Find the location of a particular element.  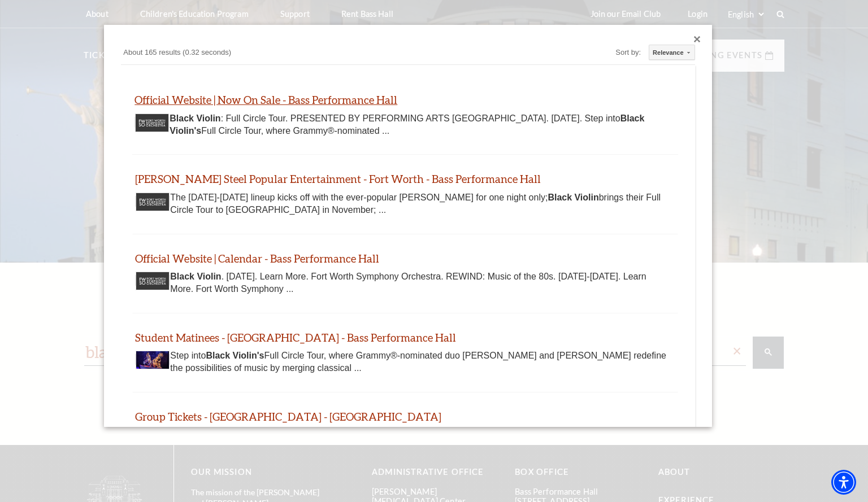

div: Close dialog is located at coordinates (697, 39).